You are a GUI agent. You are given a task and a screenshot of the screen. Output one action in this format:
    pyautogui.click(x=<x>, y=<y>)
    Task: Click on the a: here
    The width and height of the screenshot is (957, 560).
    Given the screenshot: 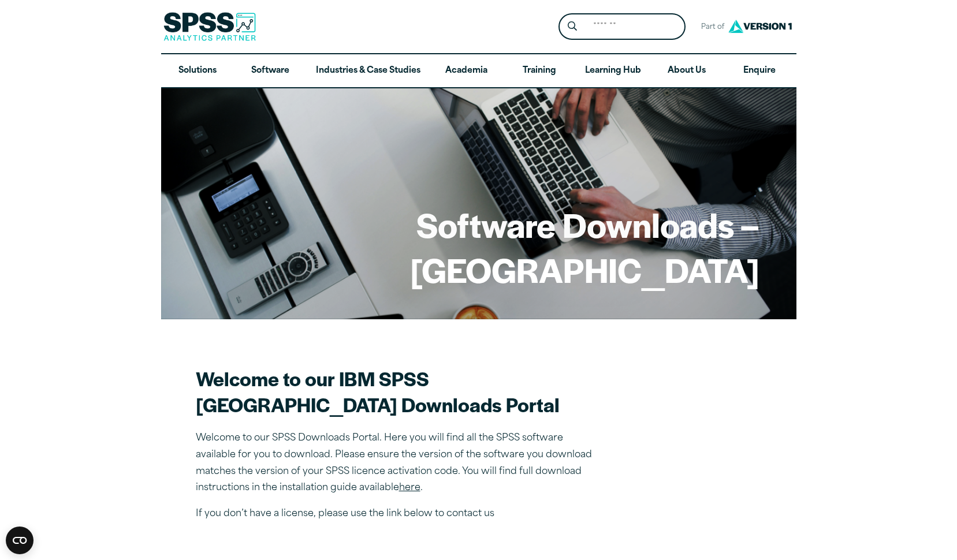 What is the action you would take?
    pyautogui.click(x=409, y=488)
    